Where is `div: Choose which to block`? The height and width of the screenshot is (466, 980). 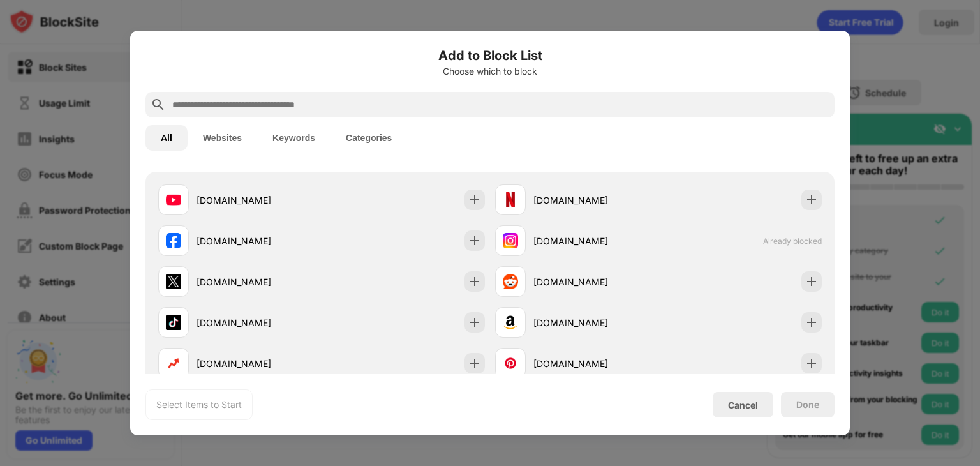
div: Choose which to block is located at coordinates (490, 72).